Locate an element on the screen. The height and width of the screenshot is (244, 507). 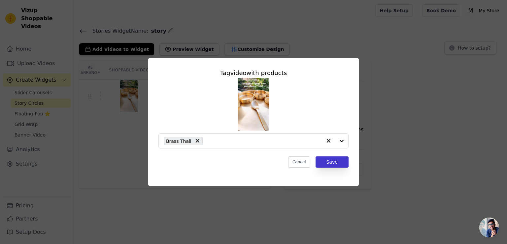
button: Cancel is located at coordinates (299, 162).